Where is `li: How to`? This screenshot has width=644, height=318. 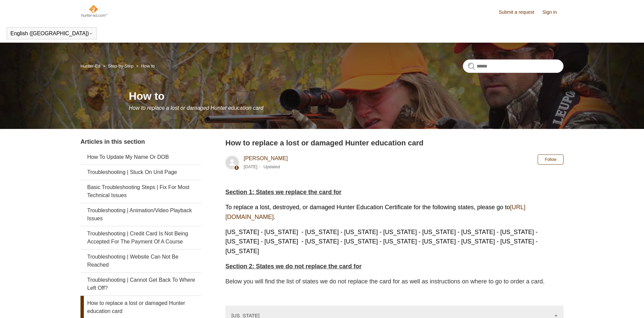
li: How to is located at coordinates (145, 66).